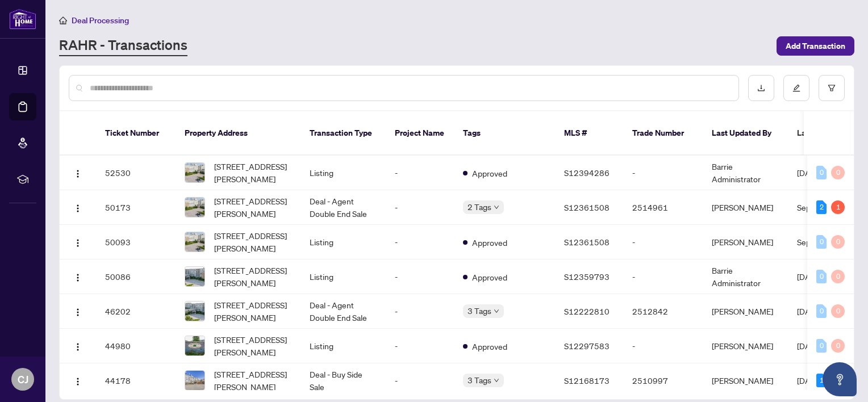  I want to click on td: 50093, so click(135, 242).